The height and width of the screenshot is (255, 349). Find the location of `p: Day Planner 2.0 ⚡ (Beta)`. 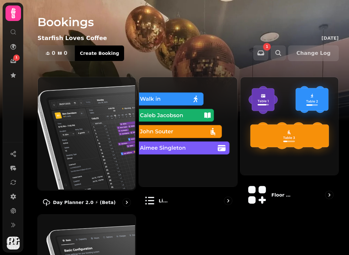

p: Day Planner 2.0 ⚡ (Beta) is located at coordinates (84, 203).